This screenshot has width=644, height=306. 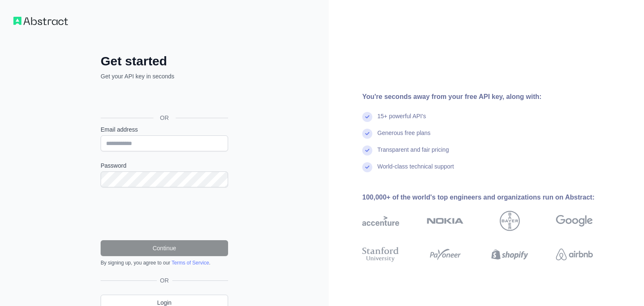 I want to click on img: airbnb, so click(x=574, y=254).